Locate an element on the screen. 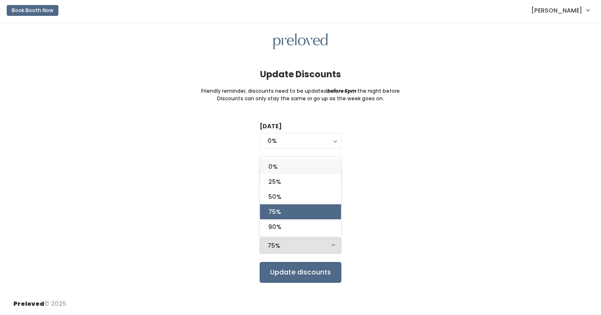 Image resolution: width=601 pixels, height=315 pixels. div: 75% is located at coordinates (301, 246).